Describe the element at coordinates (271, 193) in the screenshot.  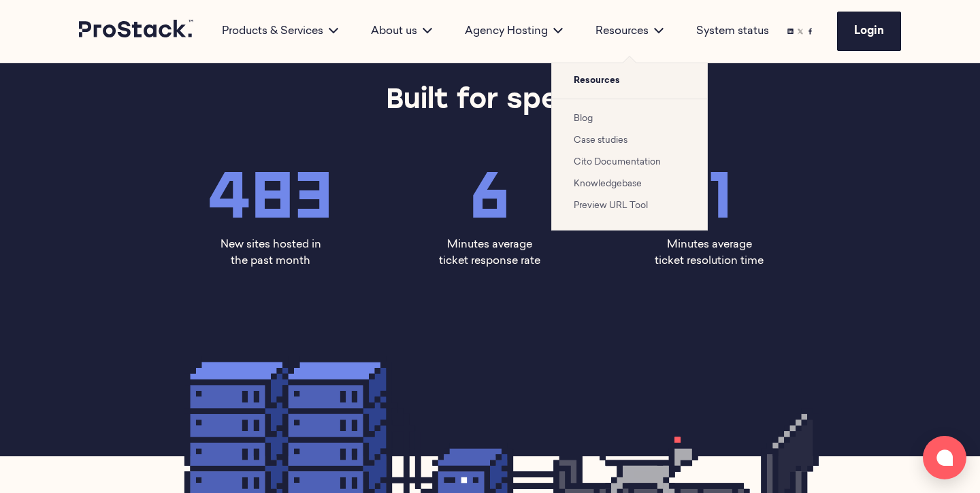
I see `span: 483` at that location.